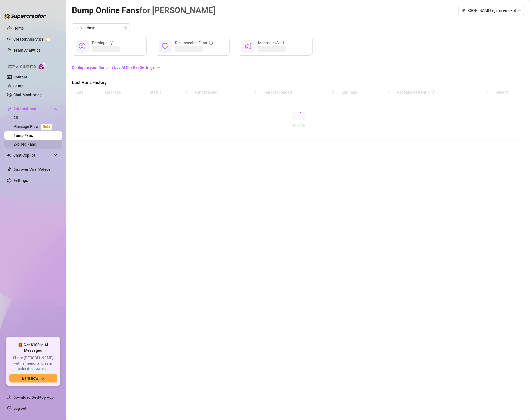 This screenshot has width=530, height=420. What do you see at coordinates (298, 67) in the screenshot?
I see `a: Configure your Bump in Izzy AI Chatter Settingsarrow-right` at bounding box center [298, 67].